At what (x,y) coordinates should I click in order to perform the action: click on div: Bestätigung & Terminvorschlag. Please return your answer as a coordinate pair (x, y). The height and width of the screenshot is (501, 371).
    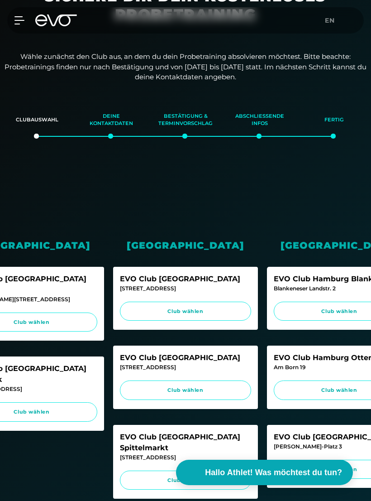
    Looking at the image, I should click on (186, 120).